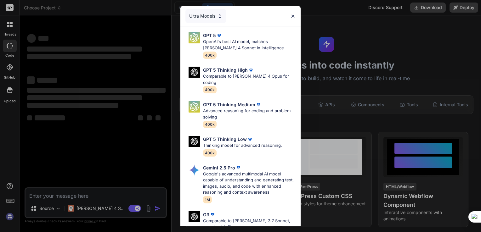 This screenshot has height=232, width=481. What do you see at coordinates (242, 146) in the screenshot?
I see `p: Thinking model for advanced reasoning.` at bounding box center [242, 146].